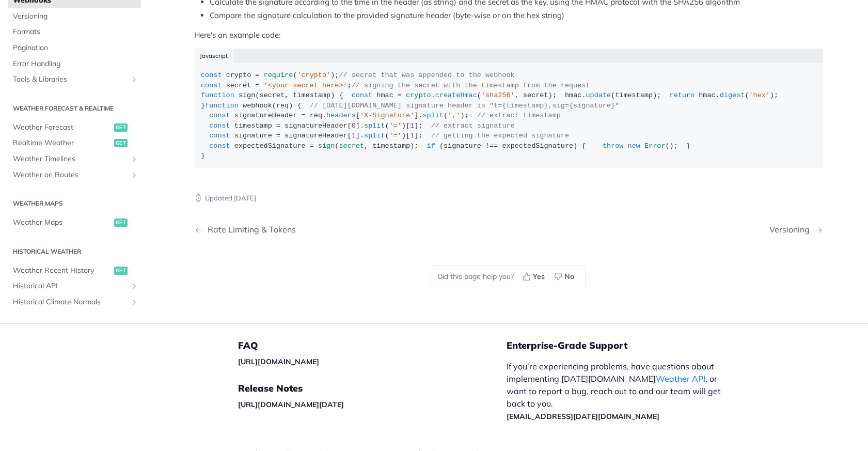  What do you see at coordinates (498, 95) in the screenshot?
I see `span: 'sha256'` at bounding box center [498, 95].